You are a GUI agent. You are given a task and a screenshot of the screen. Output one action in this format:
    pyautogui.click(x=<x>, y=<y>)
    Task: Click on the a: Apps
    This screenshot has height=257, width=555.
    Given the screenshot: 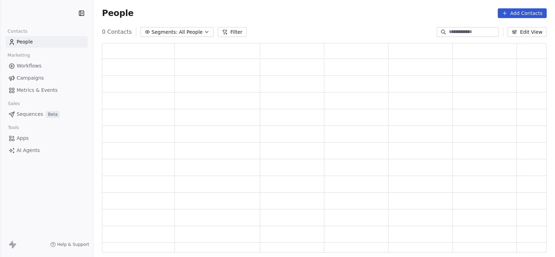 What is the action you would take?
    pyautogui.click(x=47, y=138)
    